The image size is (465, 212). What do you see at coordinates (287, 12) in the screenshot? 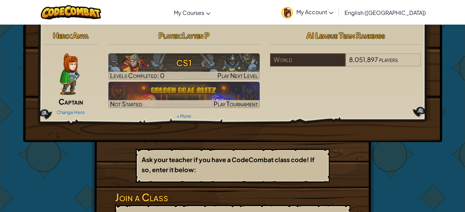
I see `img: avatar` at bounding box center [287, 12].